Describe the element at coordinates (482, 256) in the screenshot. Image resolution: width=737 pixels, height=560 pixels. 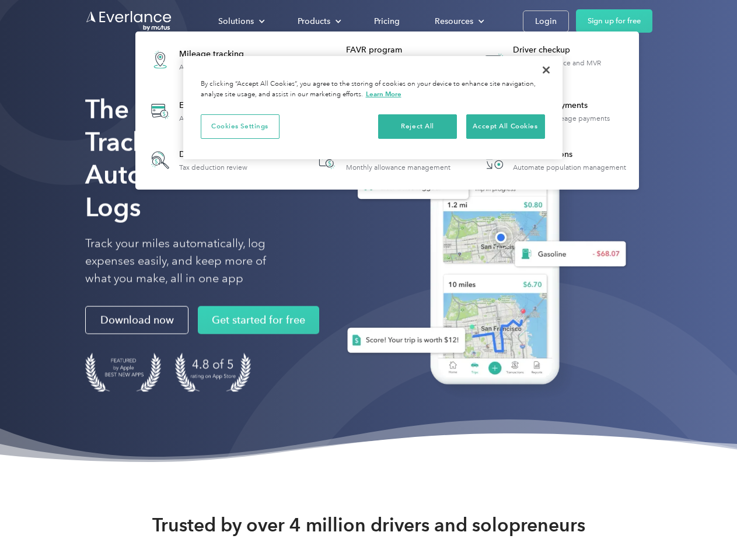
I see `img: Everlance, mileage tracker app, expense tracking app` at that location.